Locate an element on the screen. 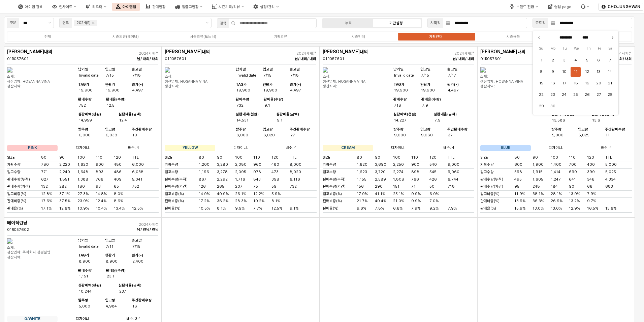 Image resolution: width=644 pixels, height=322 pixels. button: 2024-09-06 is located at coordinates (599, 60).